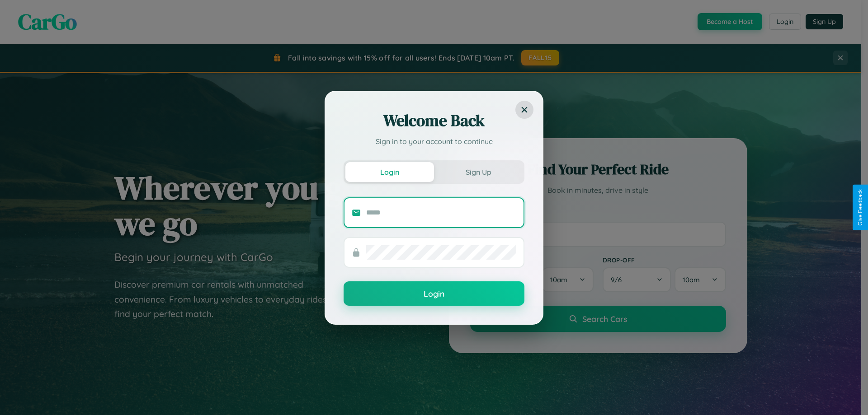  Describe the element at coordinates (478, 173) in the screenshot. I see `button: Sign Up` at that location.